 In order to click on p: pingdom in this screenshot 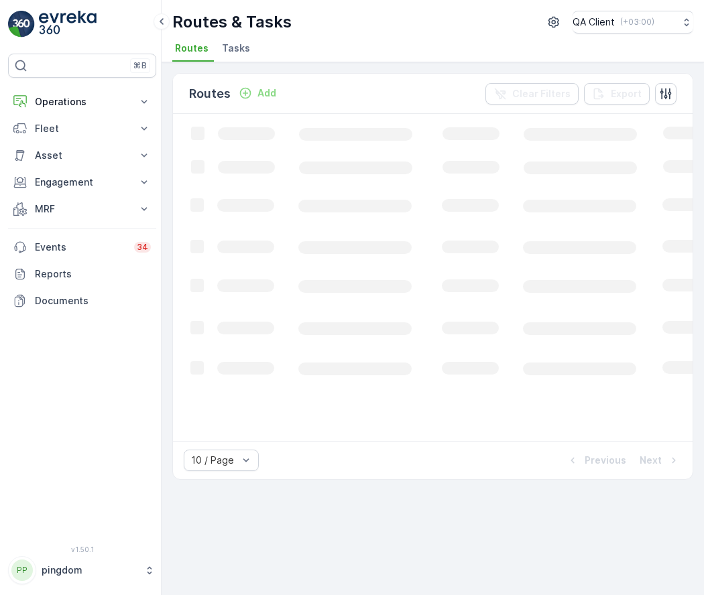, I will do `click(89, 571)`.